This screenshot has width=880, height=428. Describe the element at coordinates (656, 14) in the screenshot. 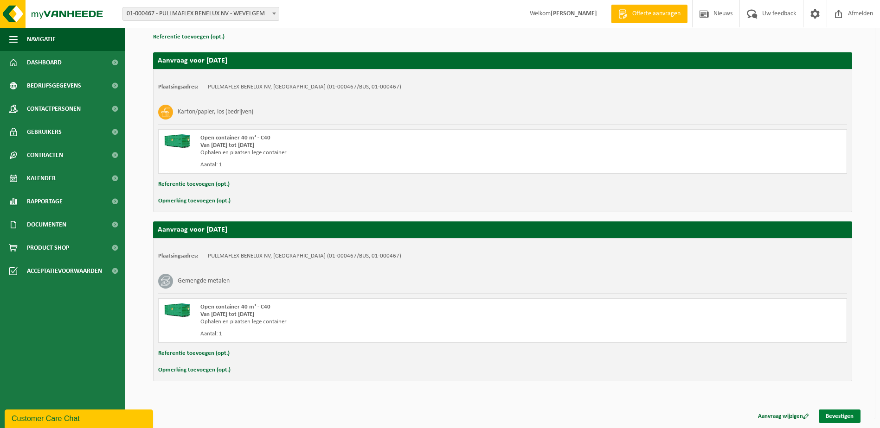

I see `span: Offerte aanvragen` at that location.